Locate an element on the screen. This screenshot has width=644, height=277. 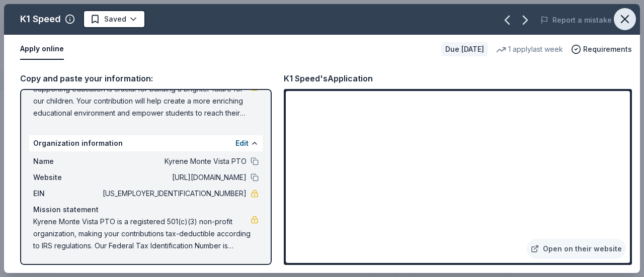
span: Saved is located at coordinates (115, 20).